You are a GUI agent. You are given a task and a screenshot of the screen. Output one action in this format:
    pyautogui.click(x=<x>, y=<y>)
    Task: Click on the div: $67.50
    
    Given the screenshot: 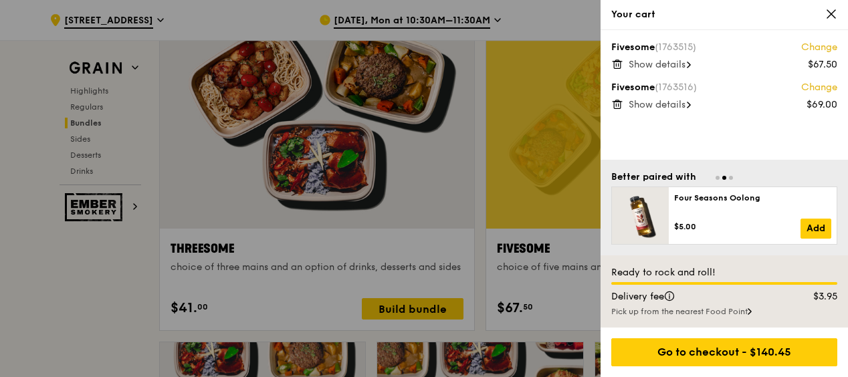 What is the action you would take?
    pyautogui.click(x=823, y=65)
    